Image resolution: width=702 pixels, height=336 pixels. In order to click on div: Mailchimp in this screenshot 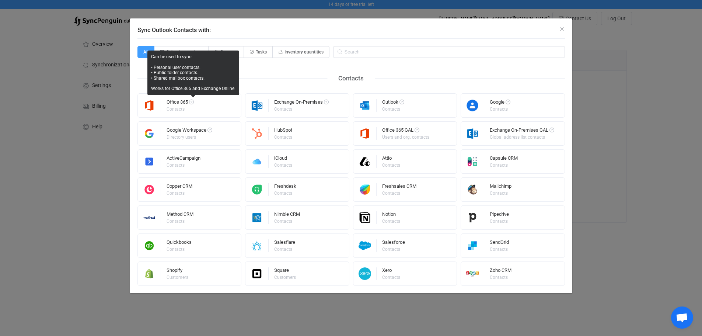, I will do `click(501, 187)`.